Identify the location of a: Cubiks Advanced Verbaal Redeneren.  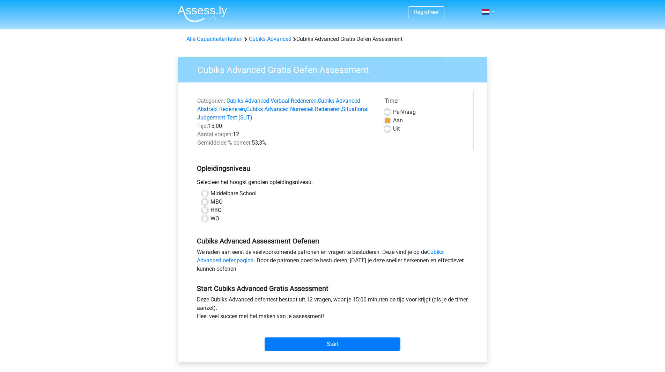
(272, 101).